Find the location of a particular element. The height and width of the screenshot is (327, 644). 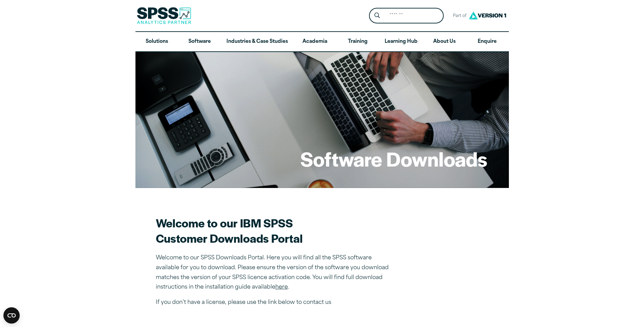

p: Welcome to our SPSS Downloads Portal. Here you will find all the SPSS software available for you ... is located at coordinates (274, 273).